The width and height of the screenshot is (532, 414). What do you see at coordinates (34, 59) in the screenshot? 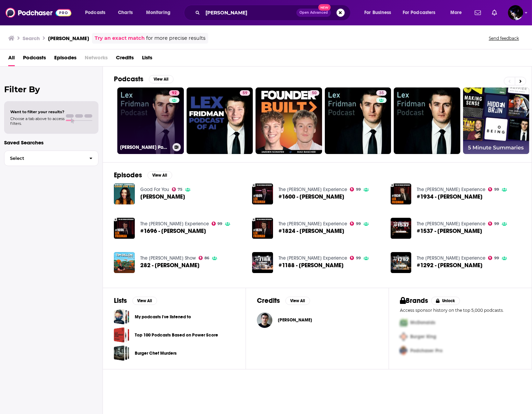
I see `span: Podcasts` at bounding box center [34, 59].